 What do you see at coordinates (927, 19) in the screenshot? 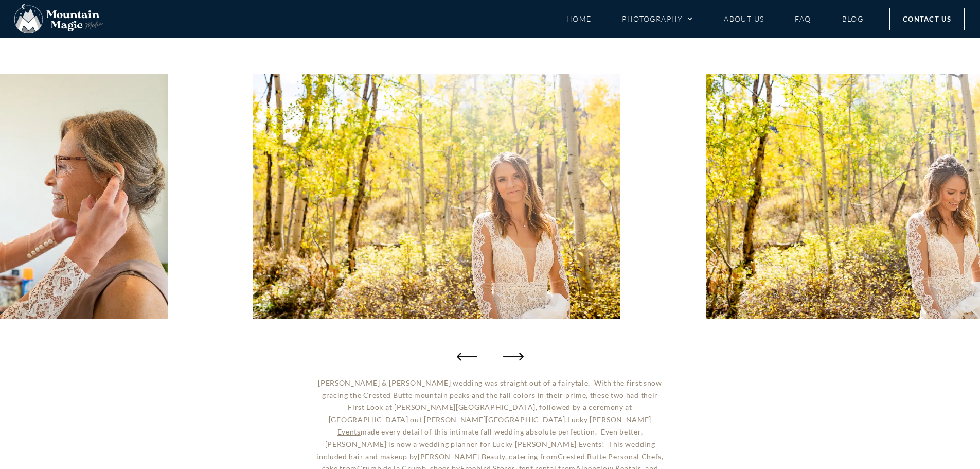
I see `a: Contact Us` at bounding box center [927, 19].